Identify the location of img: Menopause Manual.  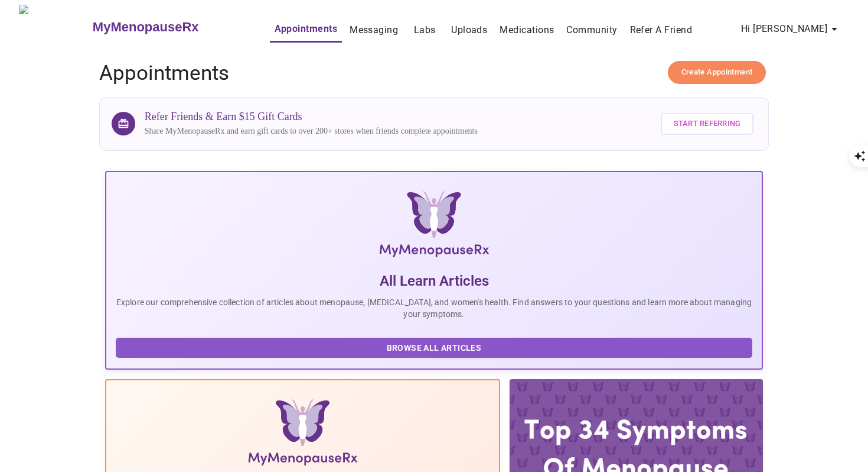
(302, 435).